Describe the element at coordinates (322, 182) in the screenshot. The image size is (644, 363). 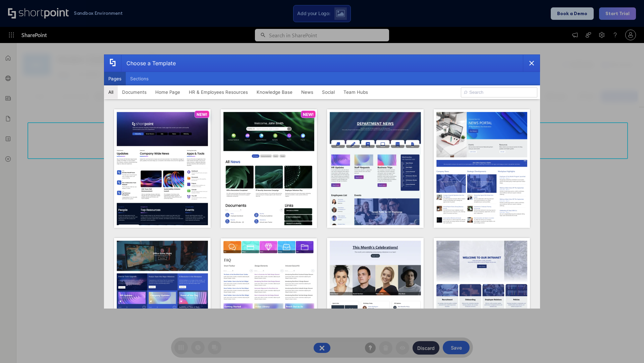
I see `div: template selector` at that location.